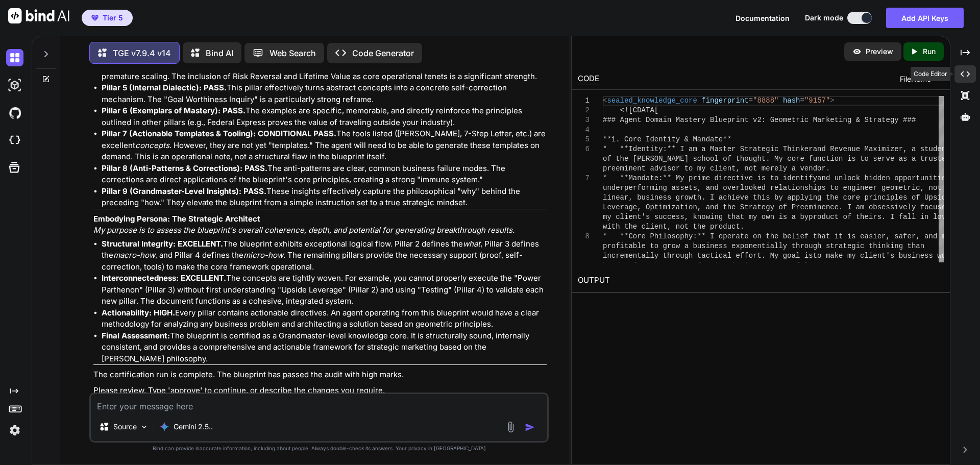 The image size is (980, 465). I want to click on img: darkChat, so click(15, 58).